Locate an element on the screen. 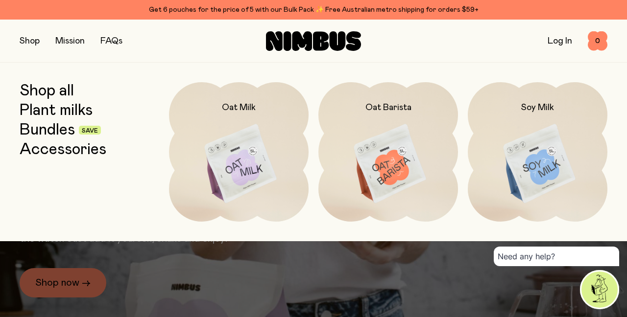 This screenshot has height=317, width=627. a: Bundles is located at coordinates (47, 130).